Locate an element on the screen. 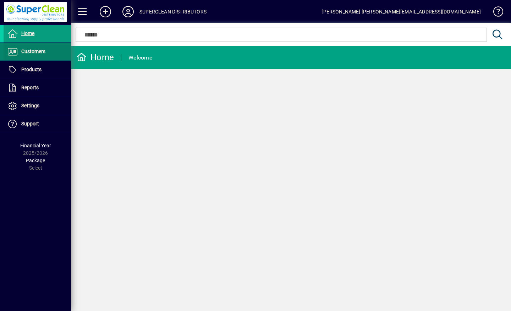 The height and width of the screenshot is (311, 511). span: Reports is located at coordinates (30, 88).